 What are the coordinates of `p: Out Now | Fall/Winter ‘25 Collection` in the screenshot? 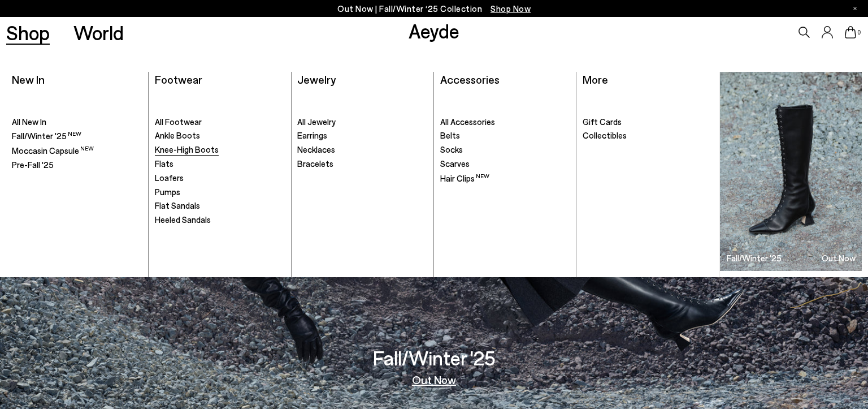 It's located at (434, 9).